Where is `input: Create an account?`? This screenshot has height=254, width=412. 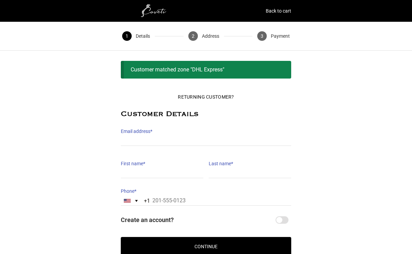 input: Create an account? is located at coordinates (282, 220).